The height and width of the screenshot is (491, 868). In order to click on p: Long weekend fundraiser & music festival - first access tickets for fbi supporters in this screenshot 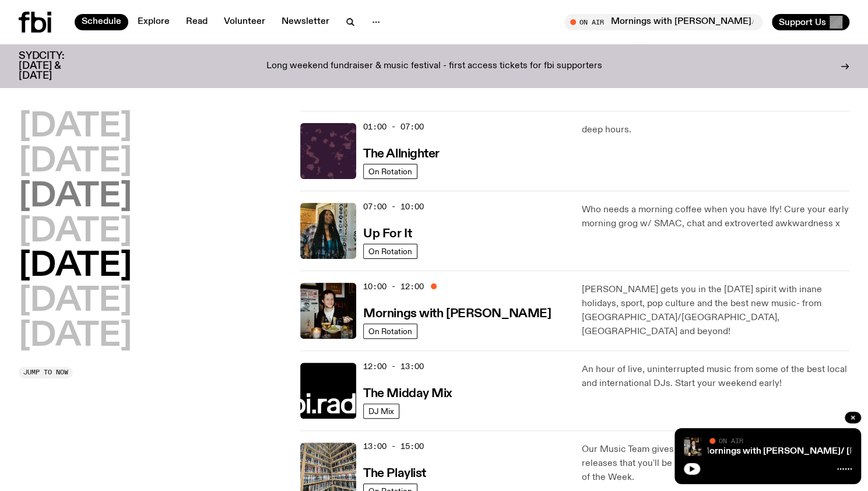, I will do `click(434, 66)`.